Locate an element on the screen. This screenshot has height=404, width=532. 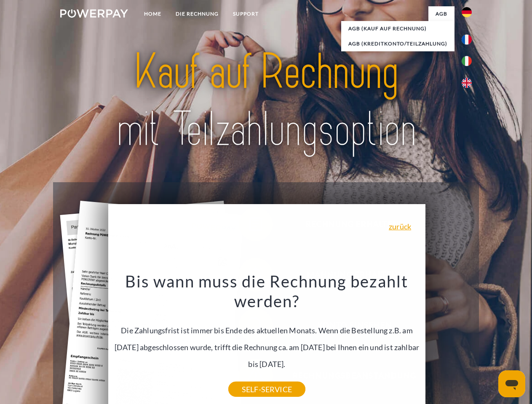
img: fr is located at coordinates (466, 40).